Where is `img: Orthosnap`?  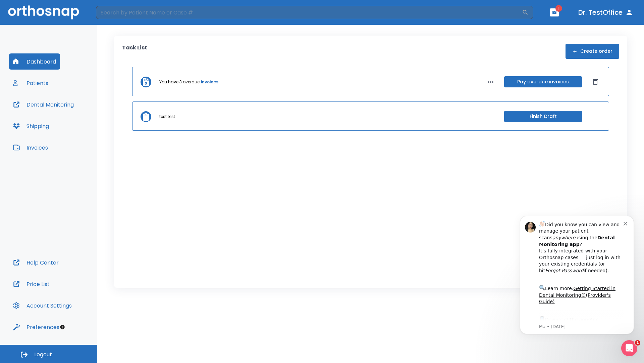 img: Orthosnap is located at coordinates (44, 12).